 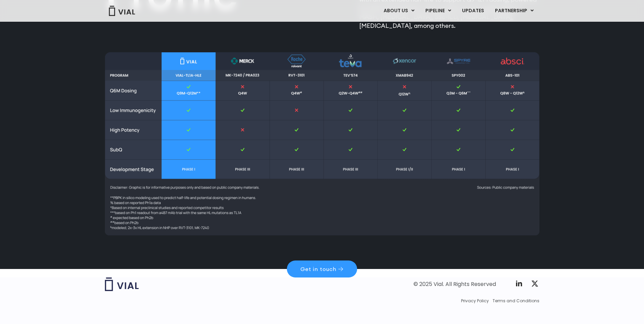 I want to click on div: © 2025 Vial. All Rights Reserved, so click(x=455, y=284).